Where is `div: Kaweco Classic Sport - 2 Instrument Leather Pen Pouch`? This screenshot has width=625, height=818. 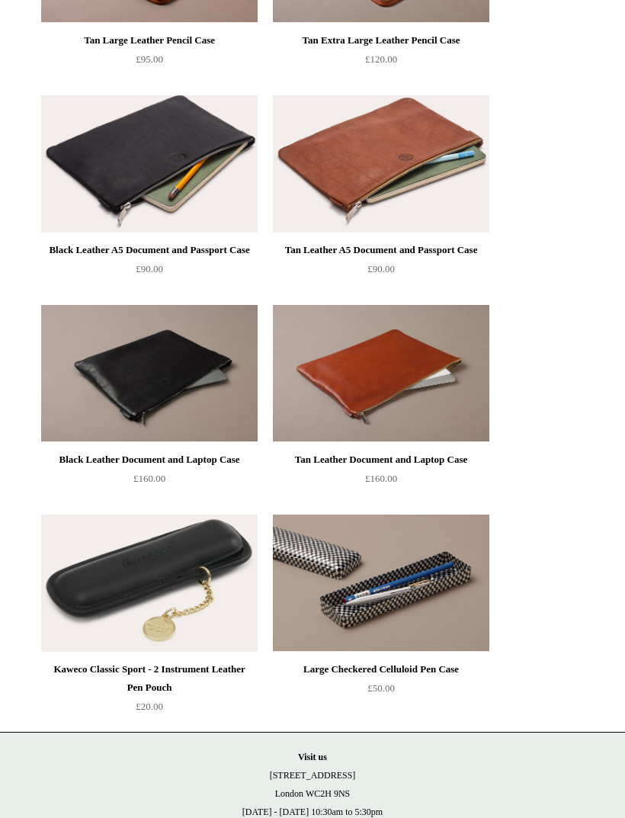
div: Kaweco Classic Sport - 2 Instrument Leather Pen Pouch is located at coordinates (149, 679).